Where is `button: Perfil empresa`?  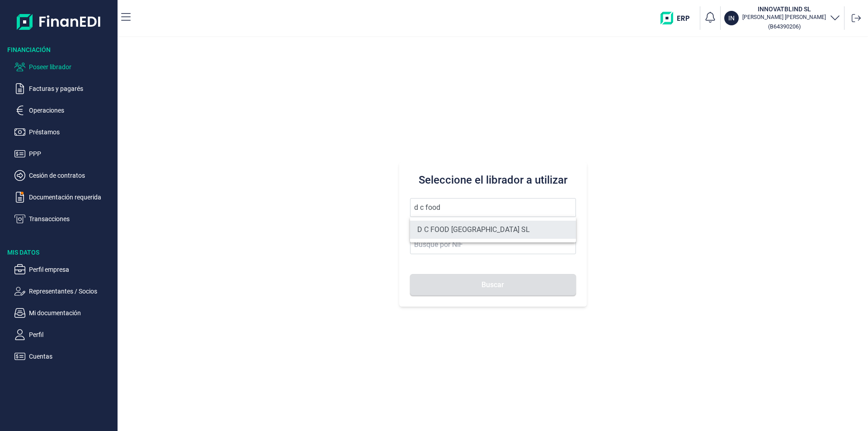 button: Perfil empresa is located at coordinates (64, 270).